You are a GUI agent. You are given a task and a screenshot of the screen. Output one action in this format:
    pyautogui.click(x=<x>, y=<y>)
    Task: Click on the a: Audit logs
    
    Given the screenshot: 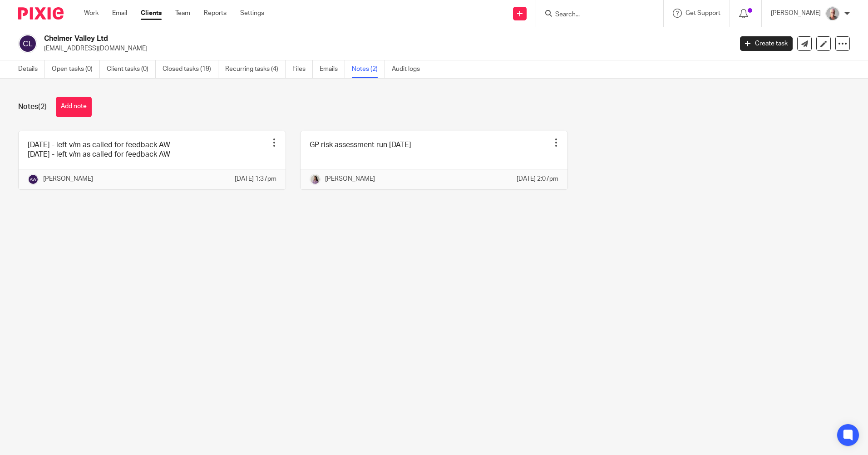 What is the action you would take?
    pyautogui.click(x=409, y=69)
    